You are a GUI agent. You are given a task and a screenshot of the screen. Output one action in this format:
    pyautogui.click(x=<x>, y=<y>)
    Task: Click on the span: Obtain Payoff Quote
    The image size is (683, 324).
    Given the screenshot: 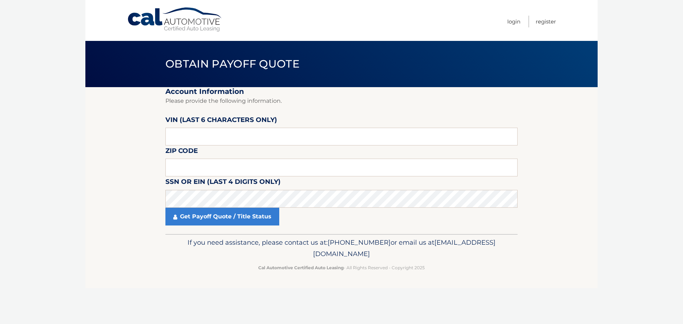 What is the action you would take?
    pyautogui.click(x=232, y=64)
    